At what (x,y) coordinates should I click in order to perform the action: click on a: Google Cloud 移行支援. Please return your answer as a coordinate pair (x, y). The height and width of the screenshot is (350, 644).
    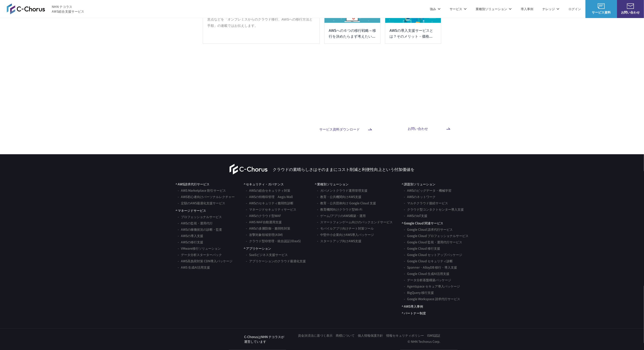
    Looking at the image, I should click on (422, 248).